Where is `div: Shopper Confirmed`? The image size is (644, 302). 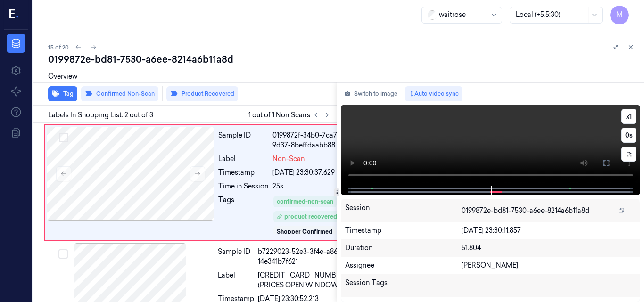
div: Shopper Confirmed is located at coordinates (305, 232).